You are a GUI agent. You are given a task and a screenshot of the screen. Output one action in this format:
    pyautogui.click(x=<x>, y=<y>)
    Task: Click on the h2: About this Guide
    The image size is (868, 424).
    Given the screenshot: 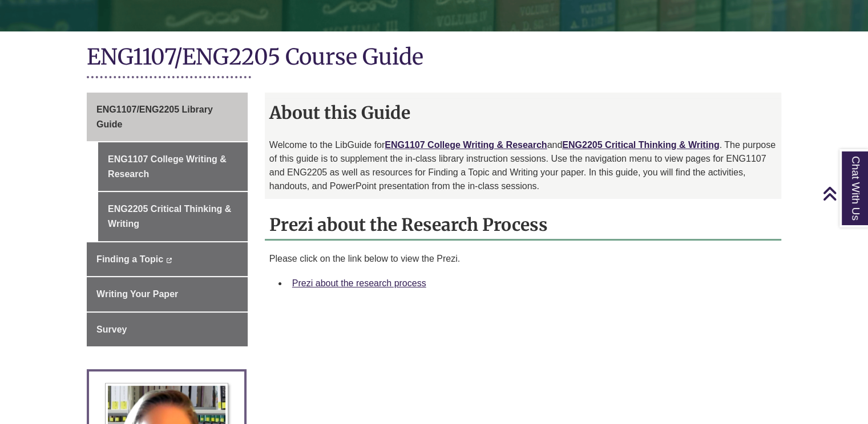 What is the action you would take?
    pyautogui.click(x=523, y=112)
    